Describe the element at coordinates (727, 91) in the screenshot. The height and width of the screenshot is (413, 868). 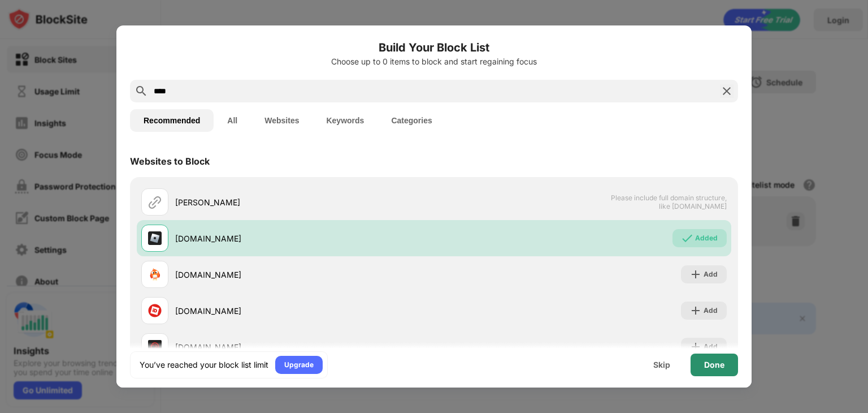
I see `img: search-close` at that location.